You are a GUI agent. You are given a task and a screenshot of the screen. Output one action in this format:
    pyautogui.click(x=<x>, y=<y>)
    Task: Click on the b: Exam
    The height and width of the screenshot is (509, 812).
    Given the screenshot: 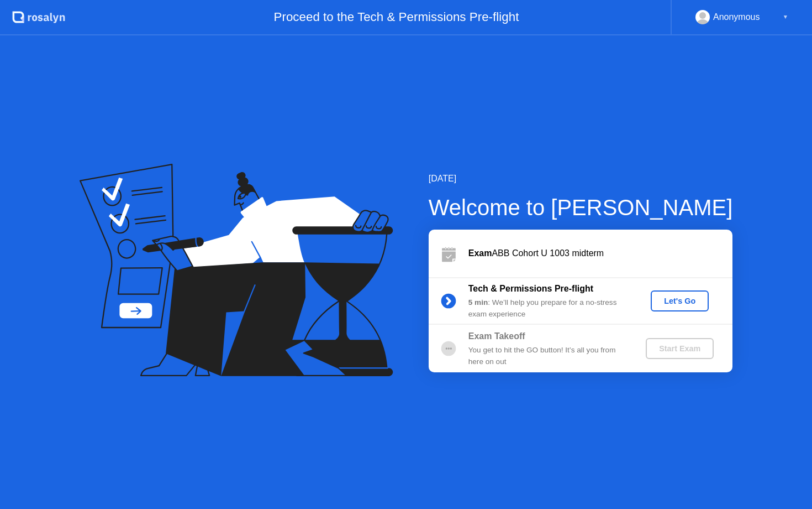 What is the action you would take?
    pyautogui.click(x=481, y=253)
    